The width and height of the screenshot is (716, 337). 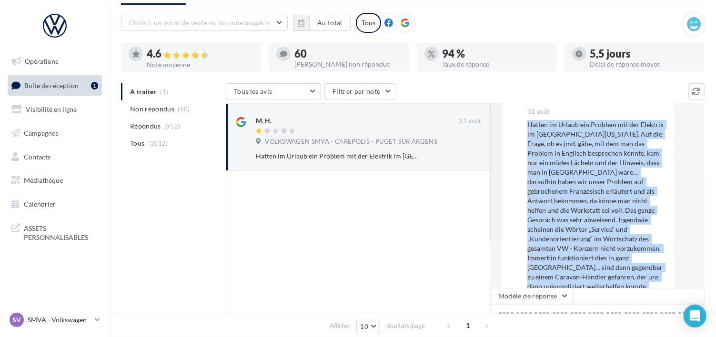 What do you see at coordinates (145, 126) in the screenshot?
I see `span: Répondus` at bounding box center [145, 126].